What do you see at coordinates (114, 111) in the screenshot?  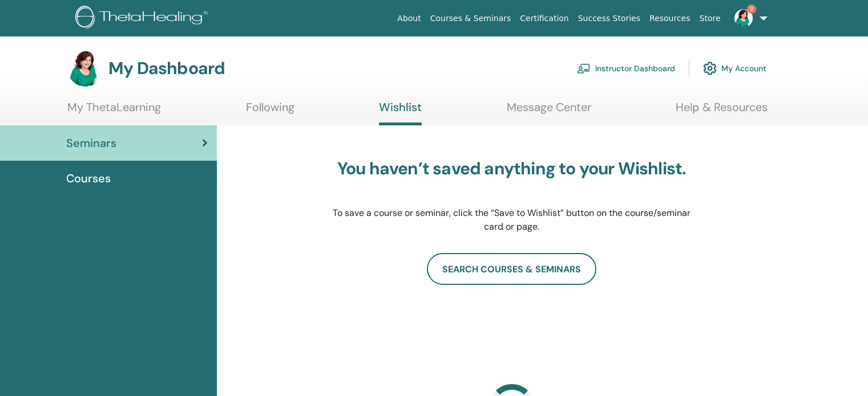 I see `a: My ThetaLearning` at bounding box center [114, 111].